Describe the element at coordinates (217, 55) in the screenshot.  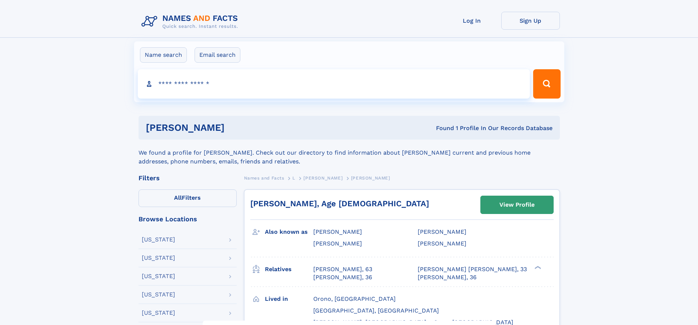
I see `label: Email search` at that location.